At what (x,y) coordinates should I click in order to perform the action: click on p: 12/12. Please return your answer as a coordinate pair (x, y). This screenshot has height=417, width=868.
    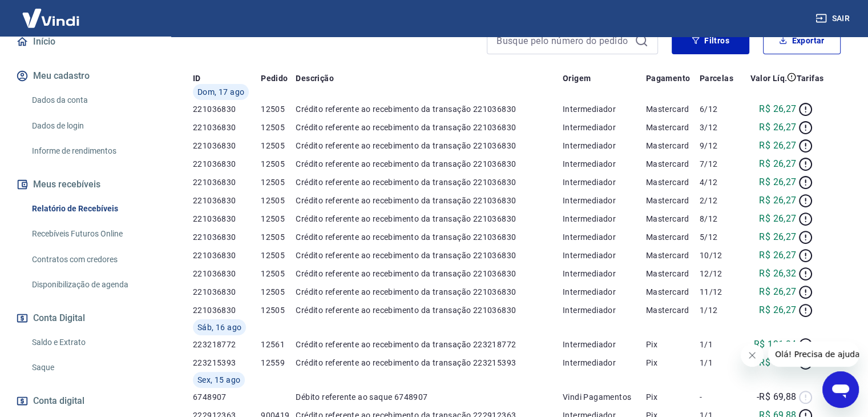
    Looking at the image, I should click on (720, 274).